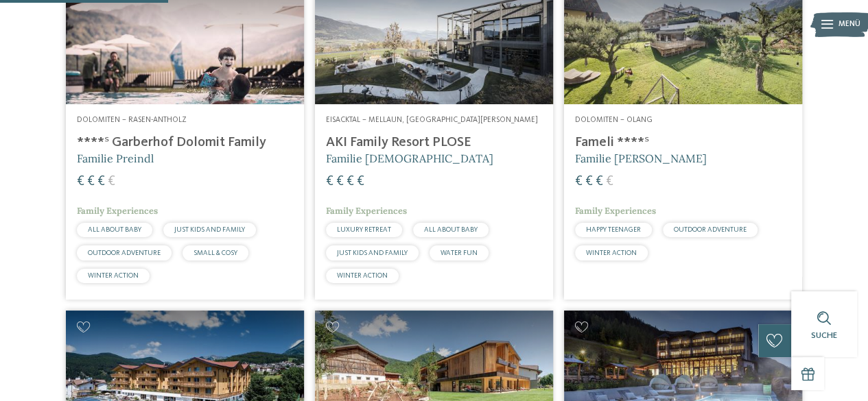 This screenshot has width=868, height=401. Describe the element at coordinates (824, 336) in the screenshot. I see `span: Suche` at that location.